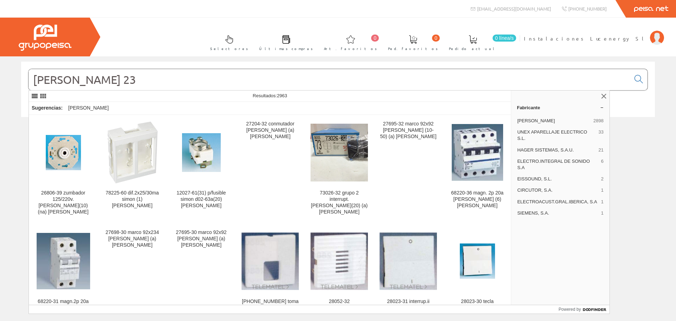 This screenshot has width=676, height=321. I want to click on span: 2, so click(602, 179).